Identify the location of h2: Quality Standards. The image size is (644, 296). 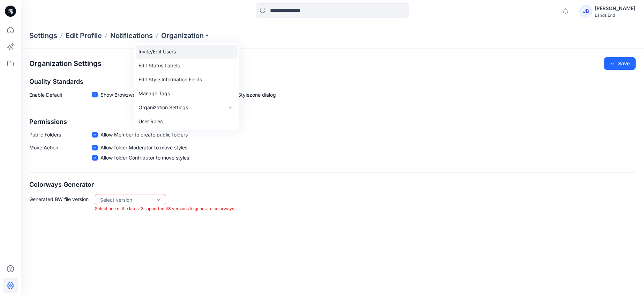
(333, 81).